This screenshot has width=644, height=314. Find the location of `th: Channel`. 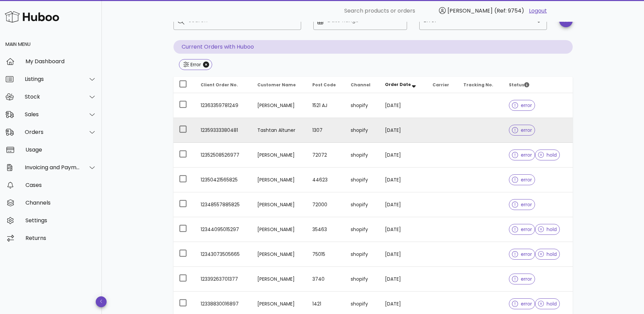

th: Channel is located at coordinates (362, 85).